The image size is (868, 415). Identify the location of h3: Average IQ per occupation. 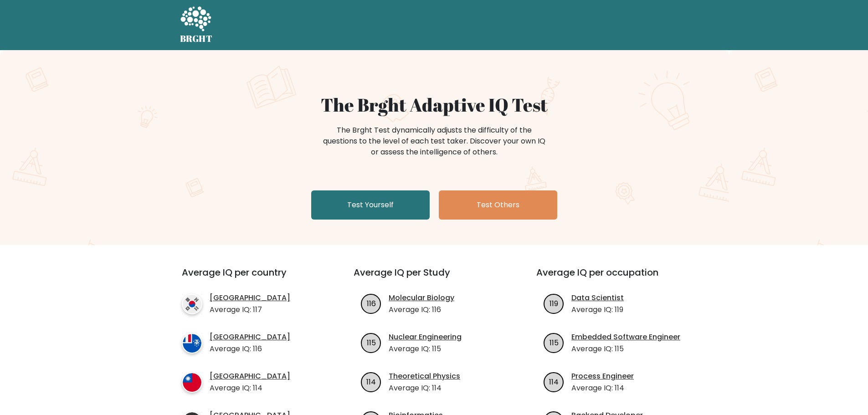
(616, 278).